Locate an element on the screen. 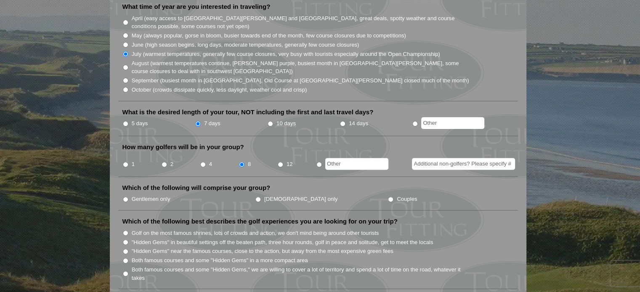 Image resolution: width=640 pixels, height=292 pixels. label: Which of the following will comprise your group? is located at coordinates (196, 188).